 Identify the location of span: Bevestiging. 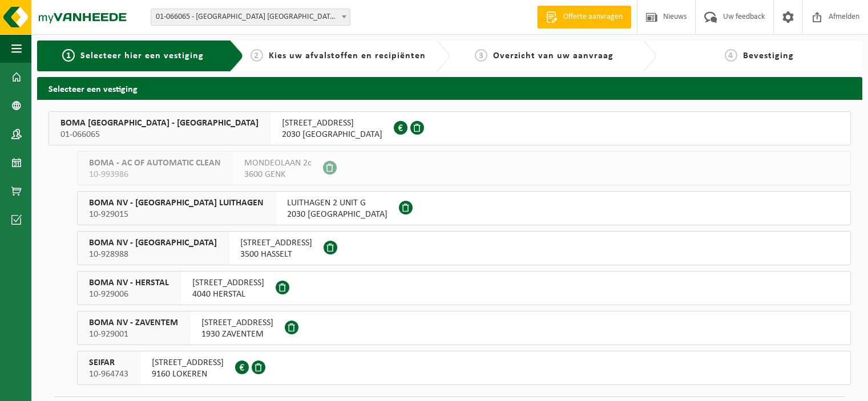
(768, 56).